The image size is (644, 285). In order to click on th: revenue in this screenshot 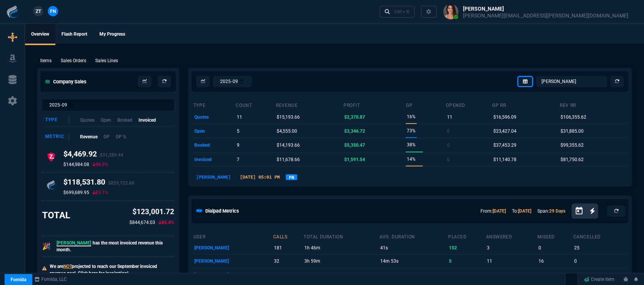, I will do `click(309, 104)`.